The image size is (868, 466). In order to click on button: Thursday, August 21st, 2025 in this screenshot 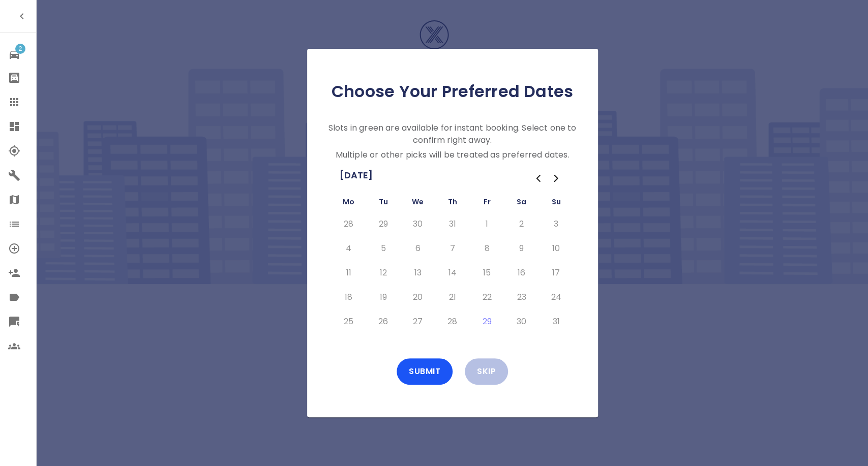, I will do `click(453, 297)`.